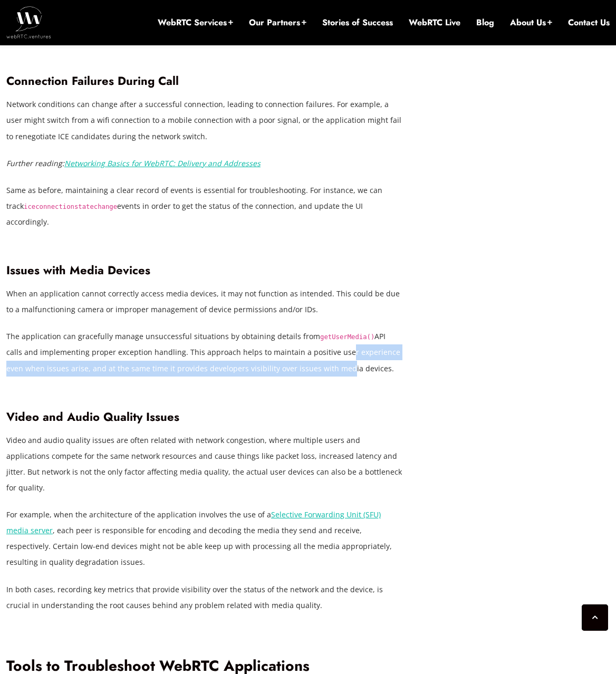  Describe the element at coordinates (204, 597) in the screenshot. I see `p: In both cases, recording key metrics that provide visibility over the status of the network and t...` at that location.